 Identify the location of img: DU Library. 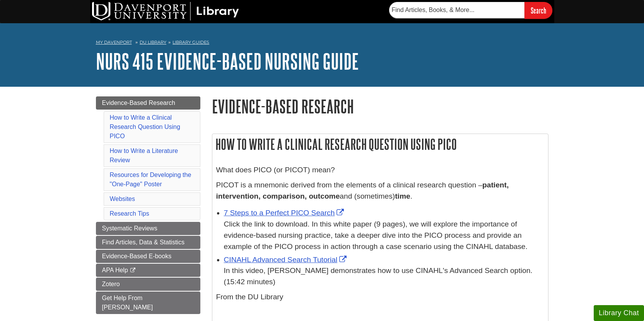
(166, 11).